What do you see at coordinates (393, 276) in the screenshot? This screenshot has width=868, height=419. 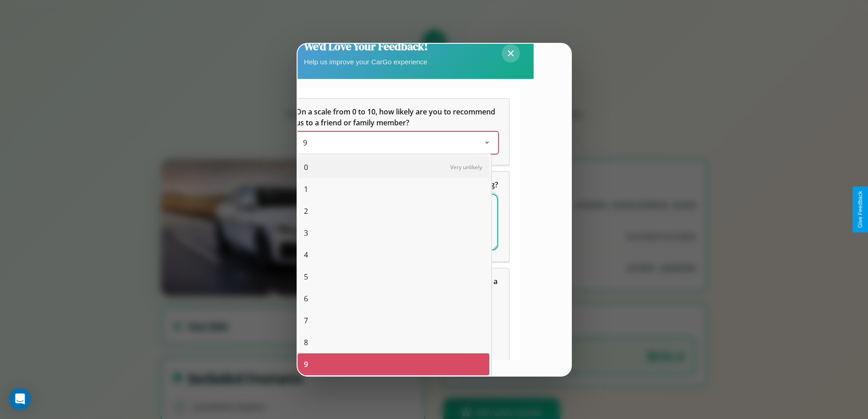 I see `div: 5` at bounding box center [393, 276].